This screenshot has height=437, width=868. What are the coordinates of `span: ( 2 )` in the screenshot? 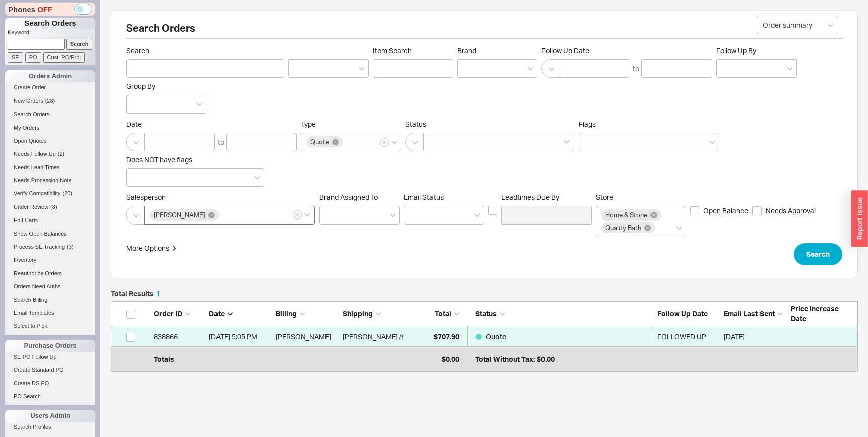 It's located at (61, 154).